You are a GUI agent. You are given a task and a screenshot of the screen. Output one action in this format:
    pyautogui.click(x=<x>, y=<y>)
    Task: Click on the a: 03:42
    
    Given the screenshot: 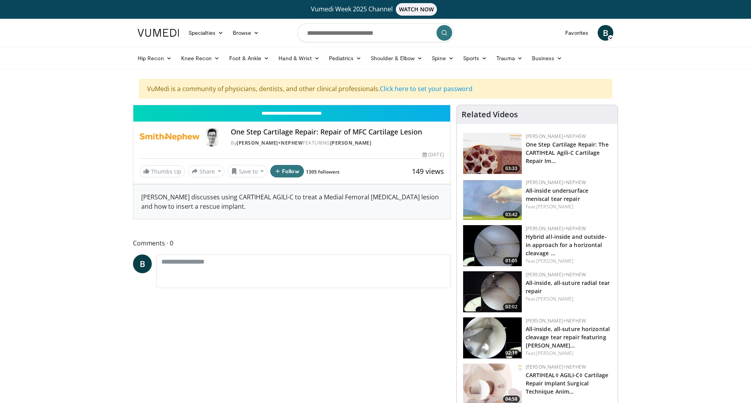 What is the action you would take?
    pyautogui.click(x=493, y=200)
    